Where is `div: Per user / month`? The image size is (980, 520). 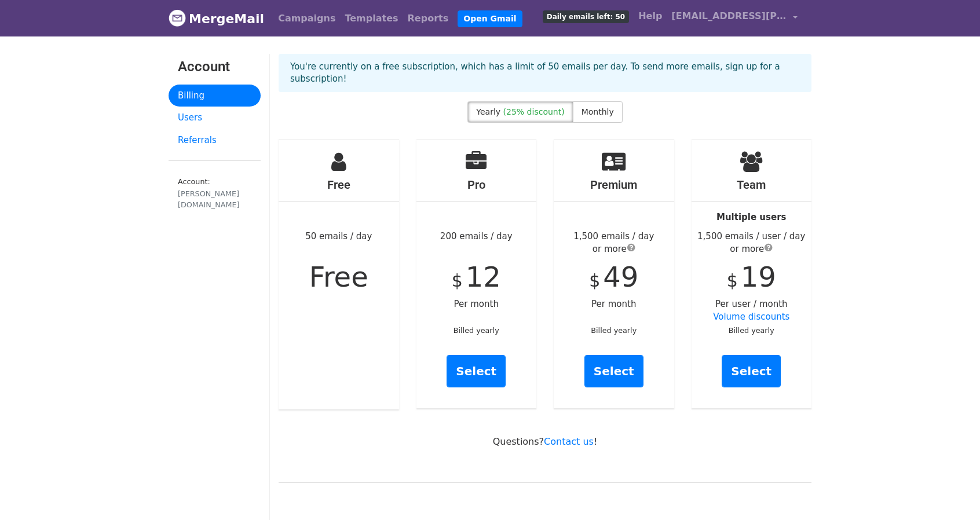 div: Per user / month is located at coordinates (751, 274).